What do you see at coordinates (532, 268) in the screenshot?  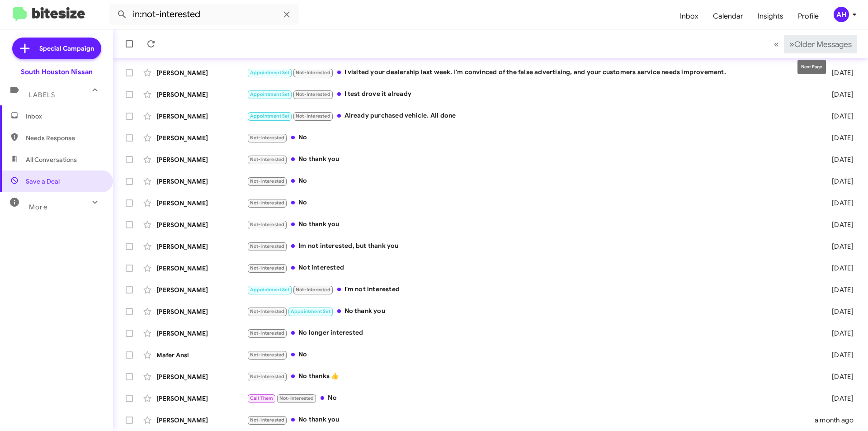 I see `div: Not interested` at bounding box center [532, 268].